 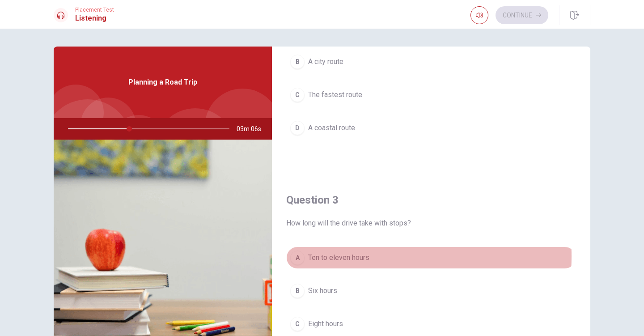 I want to click on div: D, so click(x=298, y=128).